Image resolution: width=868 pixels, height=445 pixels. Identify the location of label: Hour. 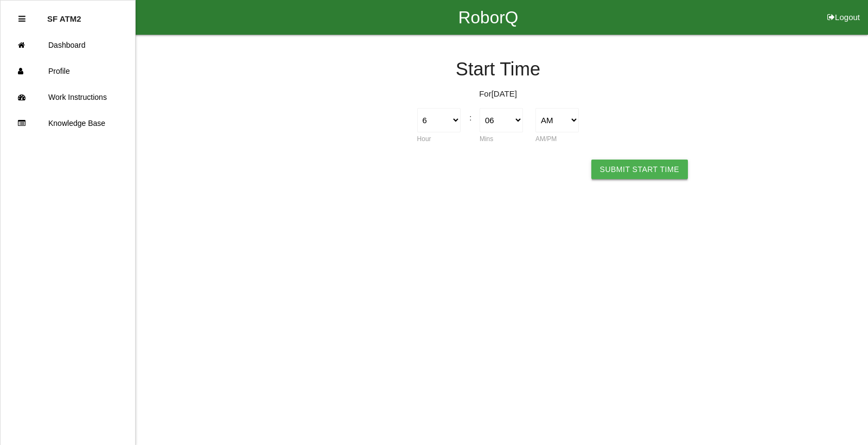
(424, 139).